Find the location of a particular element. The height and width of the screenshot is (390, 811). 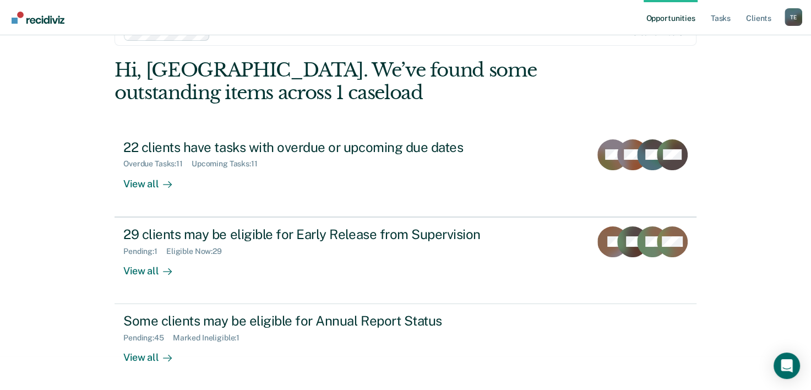

div: 22 clients have tasks with overdue or upcoming due dates is located at coordinates (317, 147).